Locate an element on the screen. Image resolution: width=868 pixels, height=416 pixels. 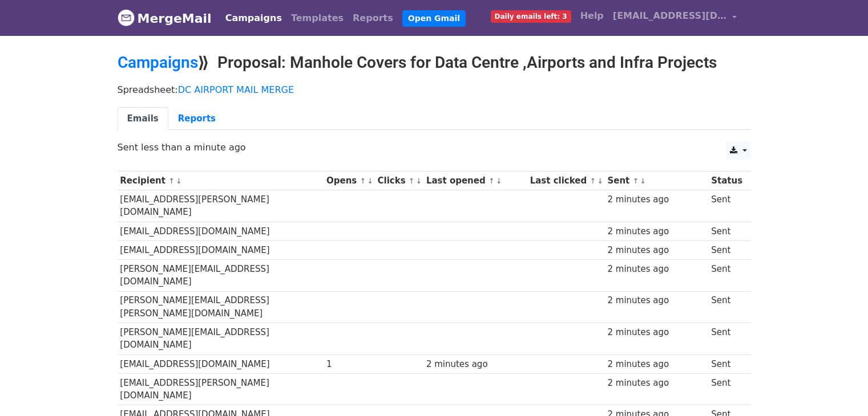
a: Daily emails left: 3 is located at coordinates (531, 16).